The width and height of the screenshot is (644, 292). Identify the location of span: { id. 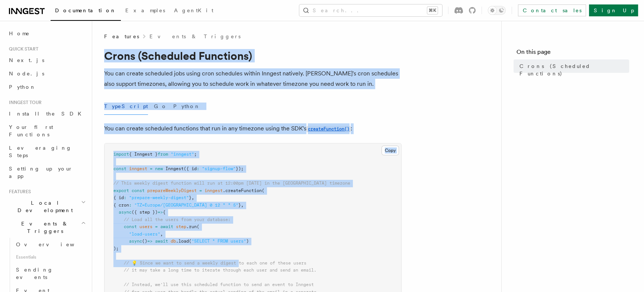
(119, 198).